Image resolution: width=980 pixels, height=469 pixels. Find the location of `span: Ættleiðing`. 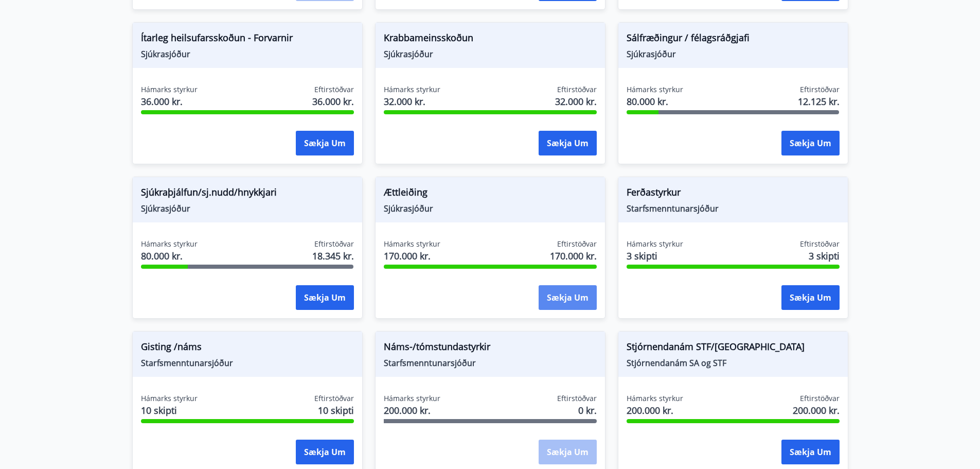

span: Ættleiðing is located at coordinates (490, 194).